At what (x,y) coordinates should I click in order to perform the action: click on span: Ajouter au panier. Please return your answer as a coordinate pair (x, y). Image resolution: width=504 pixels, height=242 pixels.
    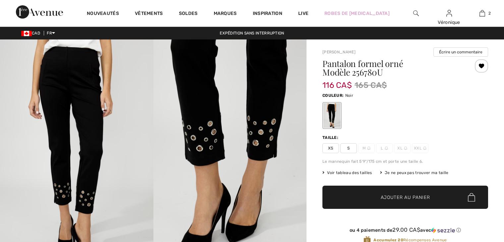
    Looking at the image, I should click on (405, 197).